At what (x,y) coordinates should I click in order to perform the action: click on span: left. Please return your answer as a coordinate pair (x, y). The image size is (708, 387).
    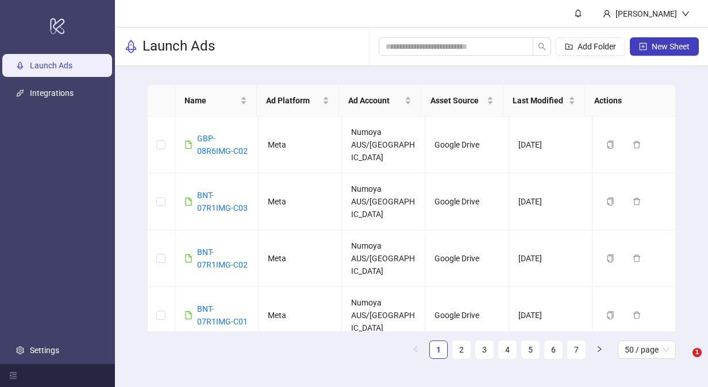
    Looking at the image, I should click on (416, 349).